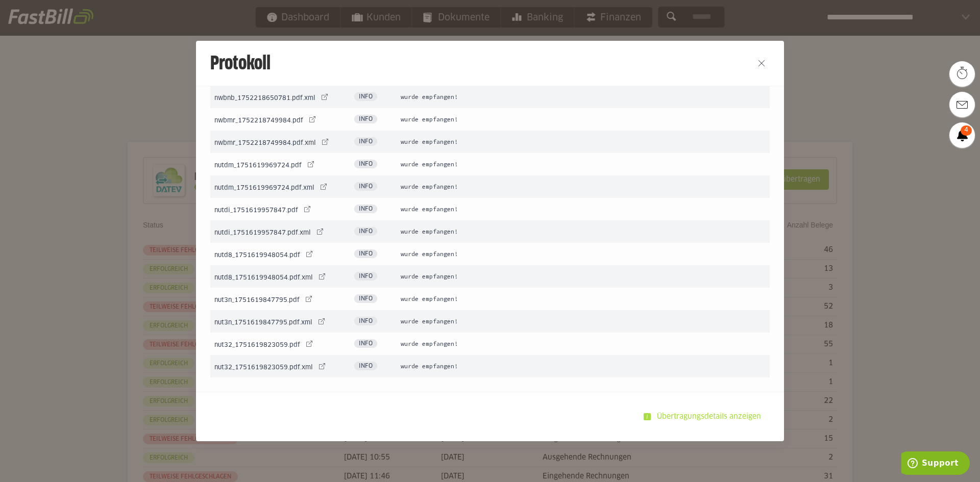  Describe the element at coordinates (321, 321) in the screenshot. I see `sl-icon-button: nut3n_1751619847795.pdf.xml` at that location.